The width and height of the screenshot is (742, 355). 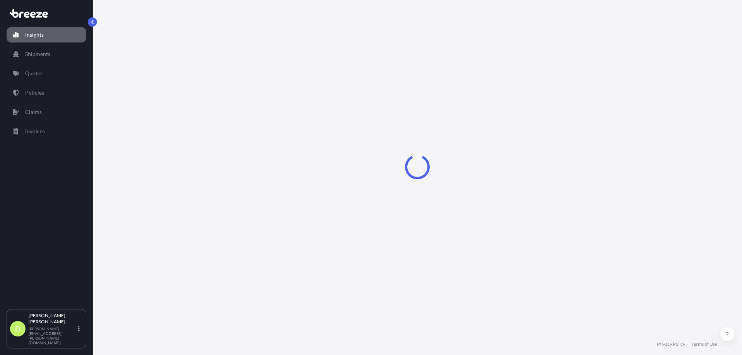 What do you see at coordinates (35, 131) in the screenshot?
I see `p: Invoices` at bounding box center [35, 131].